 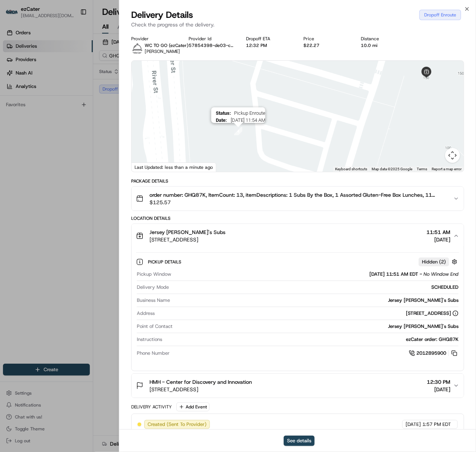 What do you see at coordinates (223, 113) in the screenshot?
I see `span: Status :` at bounding box center [223, 113].